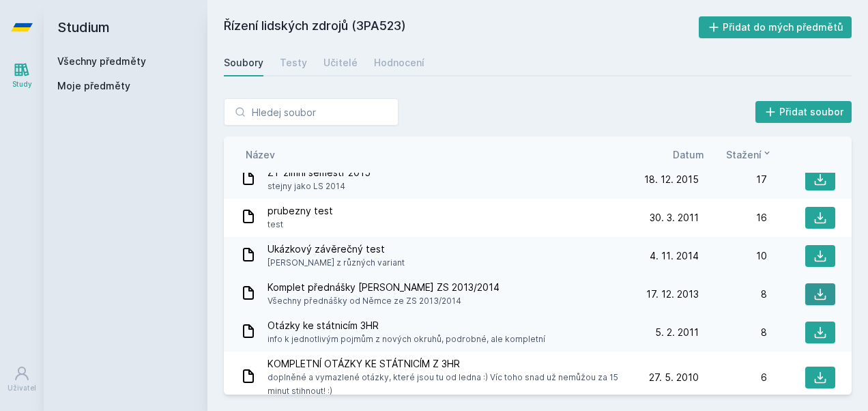  What do you see at coordinates (688, 155) in the screenshot?
I see `span: Datum` at bounding box center [688, 155].